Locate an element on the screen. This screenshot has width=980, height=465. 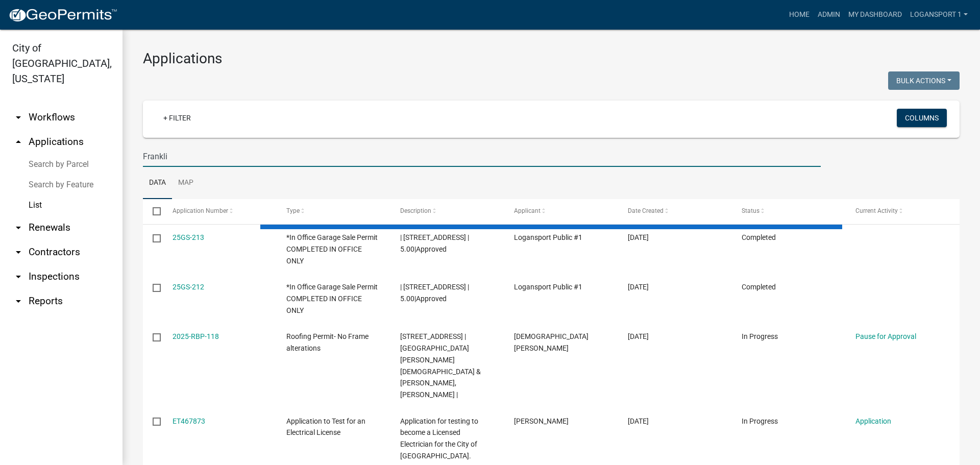
datatable-header-cell: Type is located at coordinates (333, 211).